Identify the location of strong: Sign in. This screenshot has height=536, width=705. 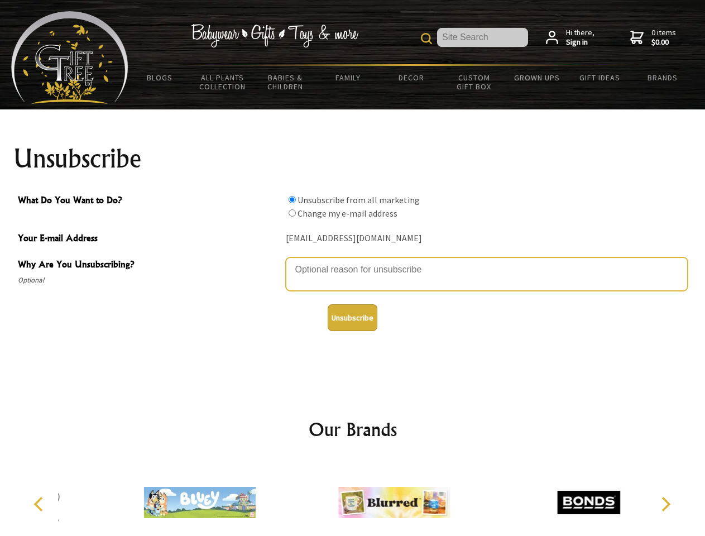
(580, 42).